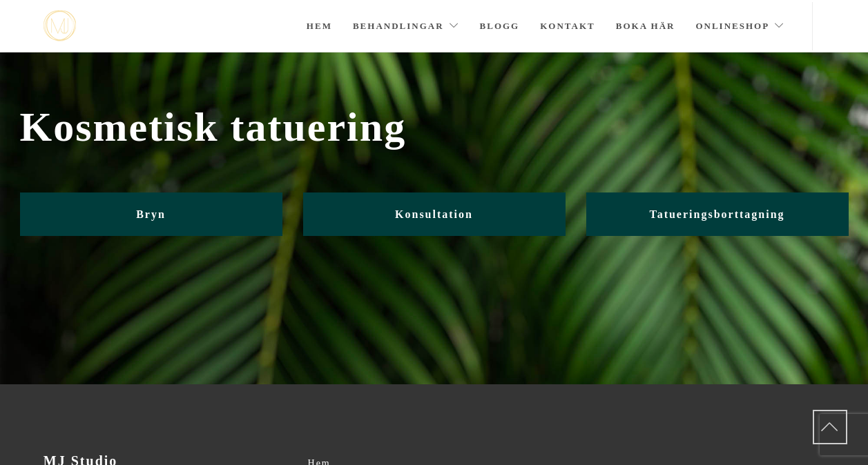 This screenshot has height=465, width=868. I want to click on a: Blogg, so click(500, 26).